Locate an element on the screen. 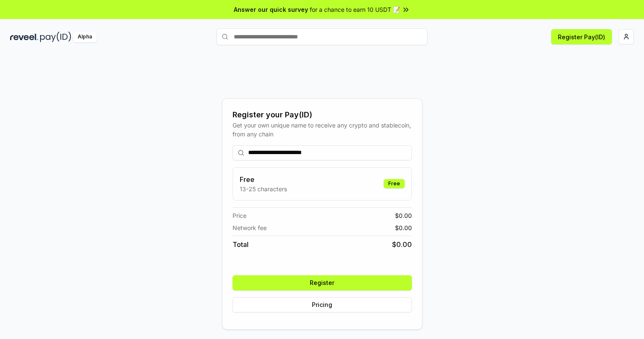 Image resolution: width=644 pixels, height=339 pixels. span: for a chance to earn 10 USDT 📝 is located at coordinates (355, 9).